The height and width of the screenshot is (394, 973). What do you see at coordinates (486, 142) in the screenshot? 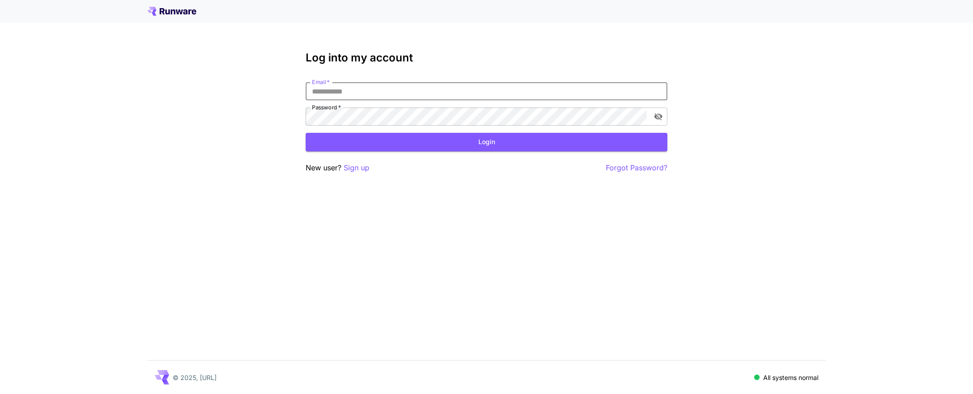
I see `button: Login` at bounding box center [486, 142].